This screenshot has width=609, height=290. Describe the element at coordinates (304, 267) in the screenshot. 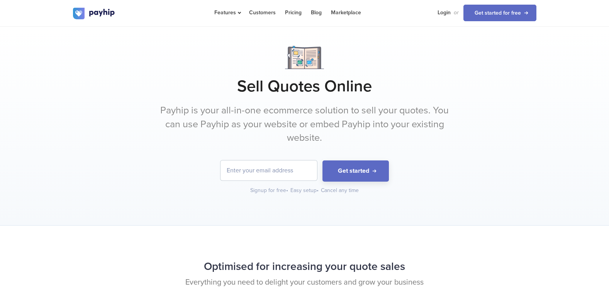

I see `h2: Optimised for increasing your quote sales` at that location.